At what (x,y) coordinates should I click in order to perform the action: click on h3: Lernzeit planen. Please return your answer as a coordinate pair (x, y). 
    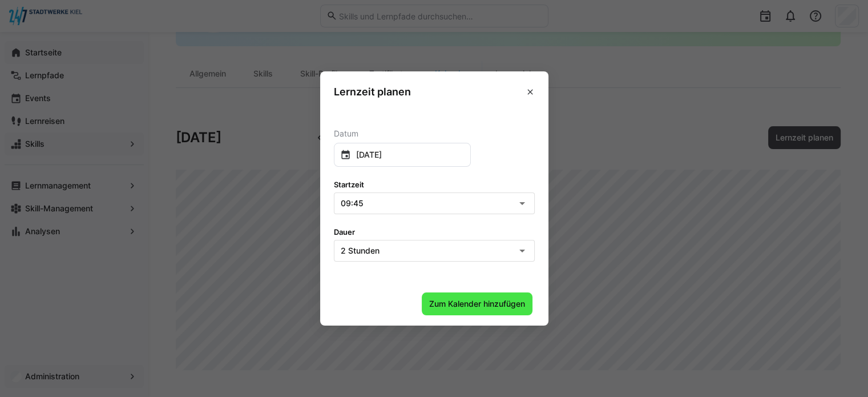
    Looking at the image, I should click on (373, 91).